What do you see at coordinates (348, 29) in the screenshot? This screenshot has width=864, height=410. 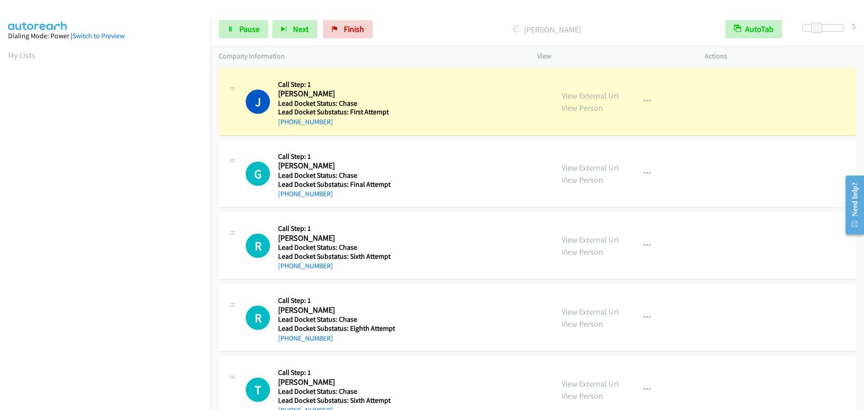 I see `a: Finish` at bounding box center [348, 29].